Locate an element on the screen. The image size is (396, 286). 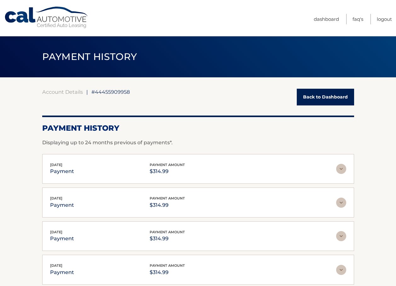
a: FAQ's is located at coordinates (358, 19).